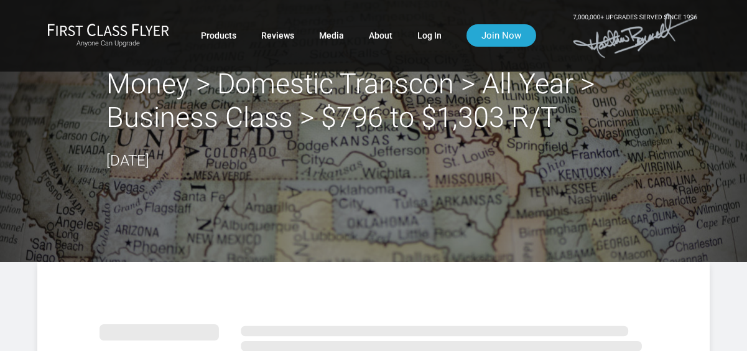  Describe the element at coordinates (108, 35) in the screenshot. I see `a: First Class FlyerAnyone Can Upgrade` at that location.